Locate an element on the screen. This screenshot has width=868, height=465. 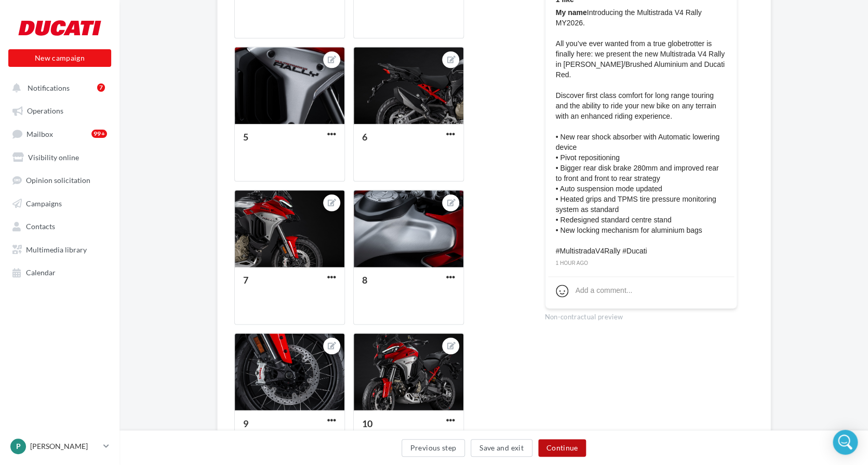
a: Multimedia library is located at coordinates (60, 249).